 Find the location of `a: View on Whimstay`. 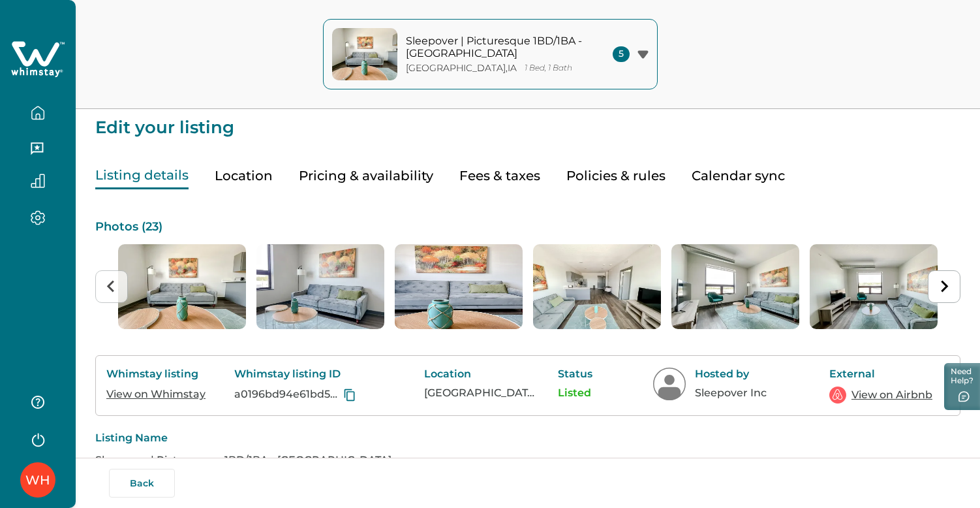

a: View on Whimstay is located at coordinates (156, 394).